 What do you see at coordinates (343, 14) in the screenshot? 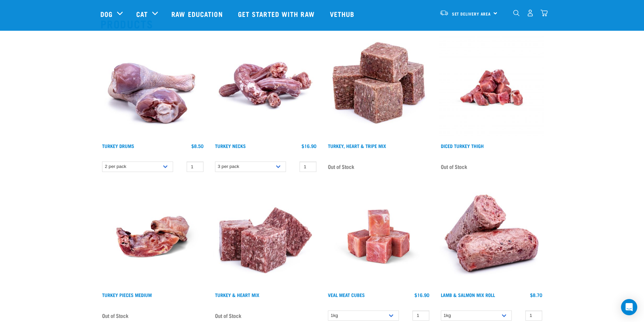
I see `a: Vethub` at bounding box center [343, 14].